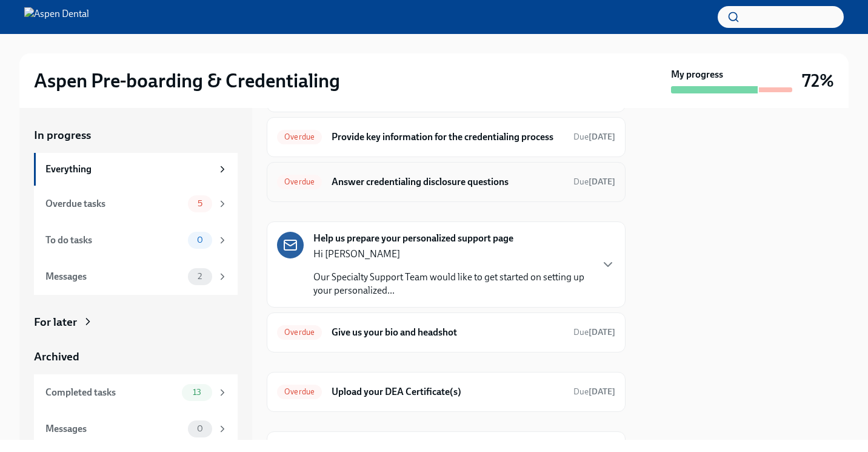  What do you see at coordinates (197, 392) in the screenshot?
I see `span: 13` at bounding box center [197, 392].